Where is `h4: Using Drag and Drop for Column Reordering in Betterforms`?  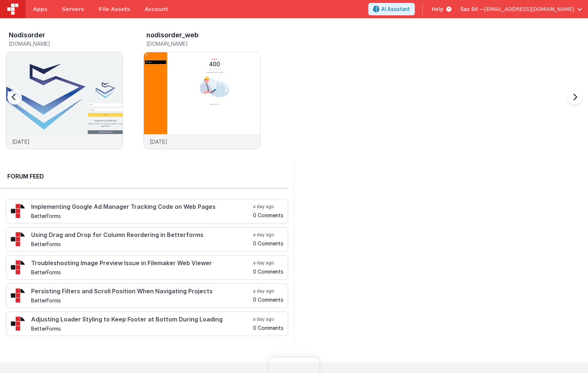 h4: Using Drag and Drop for Column Reordering in Betterforms is located at coordinates (141, 235).